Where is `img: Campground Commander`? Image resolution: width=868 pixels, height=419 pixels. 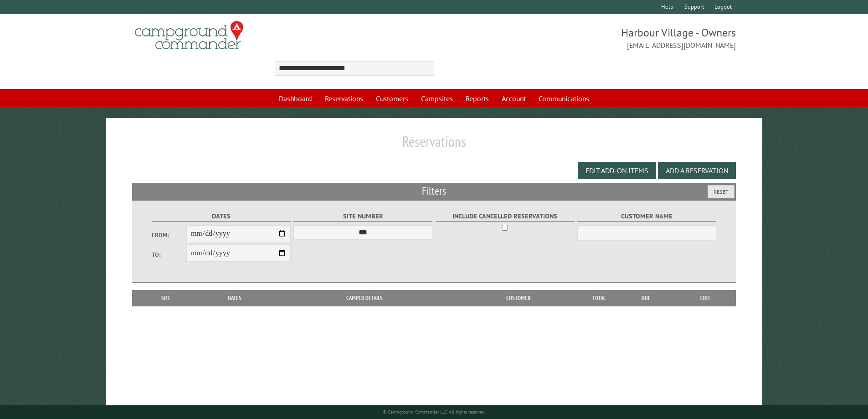 img: Campground Commander is located at coordinates (189, 35).